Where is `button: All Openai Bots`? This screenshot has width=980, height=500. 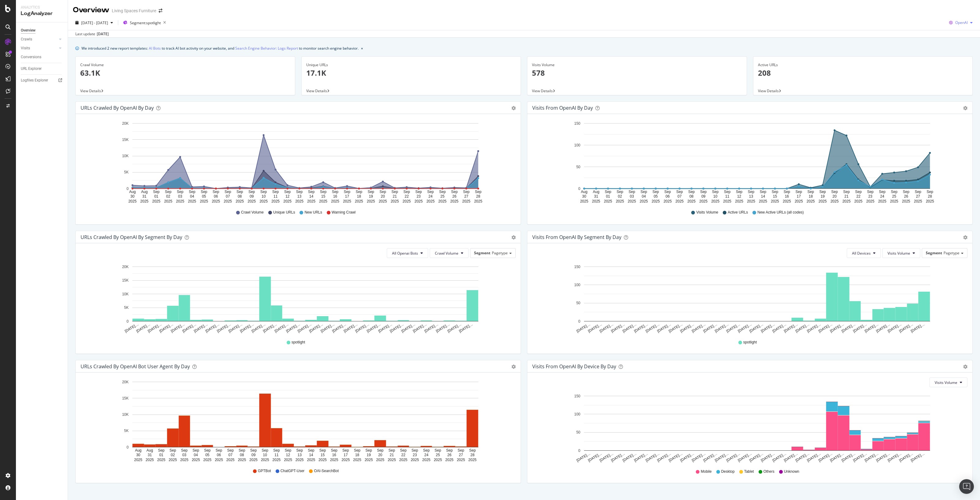
button: All Openai Bots is located at coordinates (407, 253).